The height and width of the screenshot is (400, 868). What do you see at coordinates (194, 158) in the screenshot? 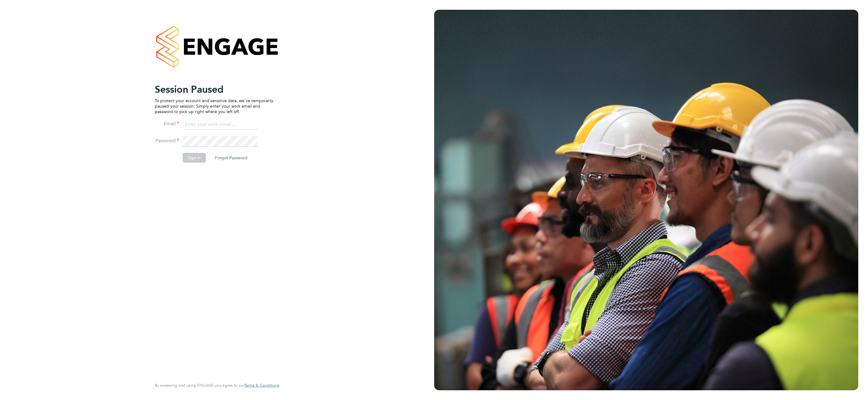
I see `button: Sign In` at bounding box center [194, 158].